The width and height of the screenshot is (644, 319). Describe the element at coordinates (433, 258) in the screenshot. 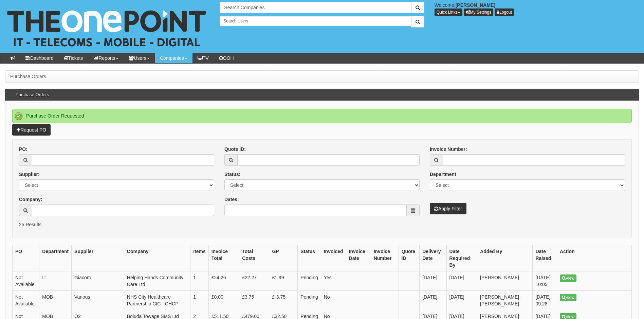

I see `th: Delivery Date` at that location.